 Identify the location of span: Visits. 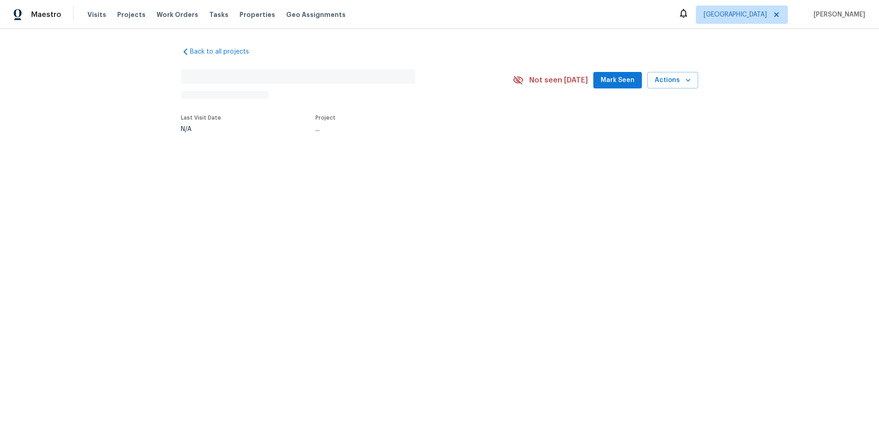
(97, 15).